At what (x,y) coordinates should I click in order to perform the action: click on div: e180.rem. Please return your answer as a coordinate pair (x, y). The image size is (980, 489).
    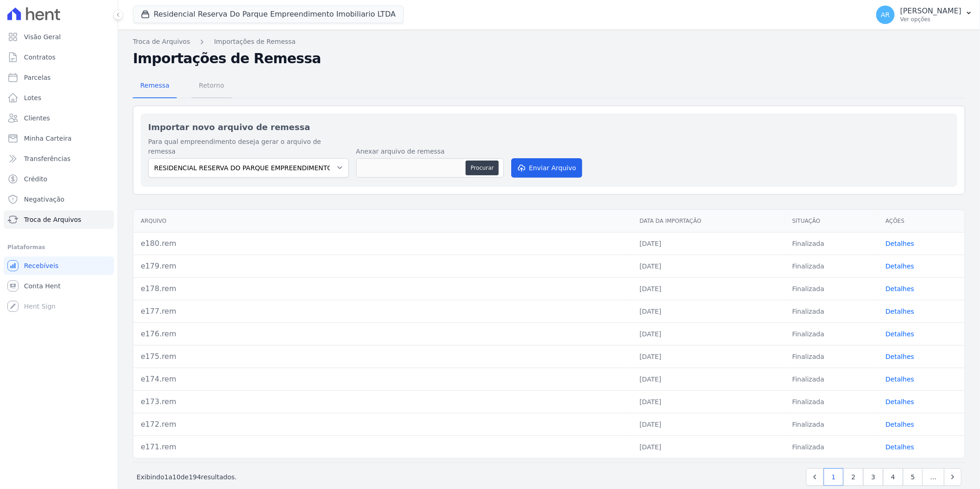
    Looking at the image, I should click on (382, 244).